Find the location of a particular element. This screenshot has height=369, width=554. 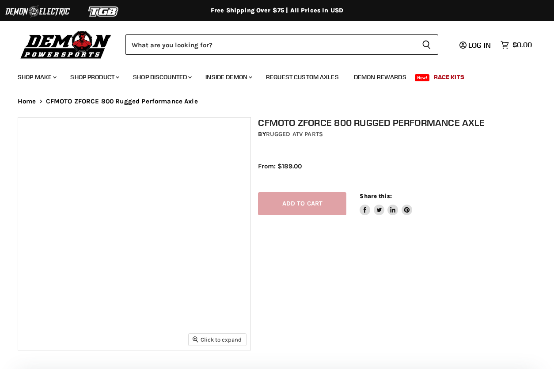

img: Demon Electric Logo 2 is located at coordinates (38, 11).